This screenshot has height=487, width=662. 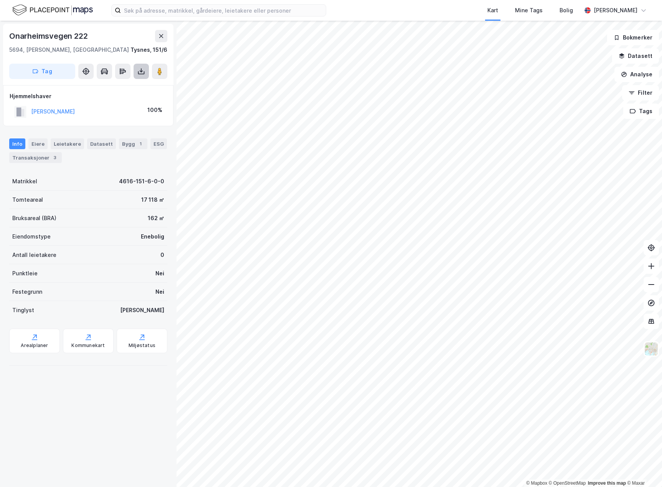 I want to click on div: Bolig, so click(x=566, y=10).